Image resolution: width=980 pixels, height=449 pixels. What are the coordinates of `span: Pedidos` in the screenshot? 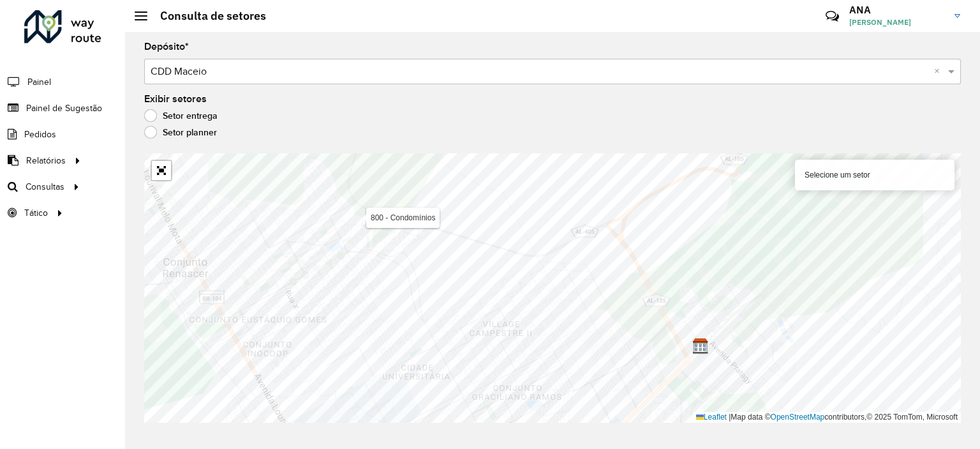 It's located at (40, 134).